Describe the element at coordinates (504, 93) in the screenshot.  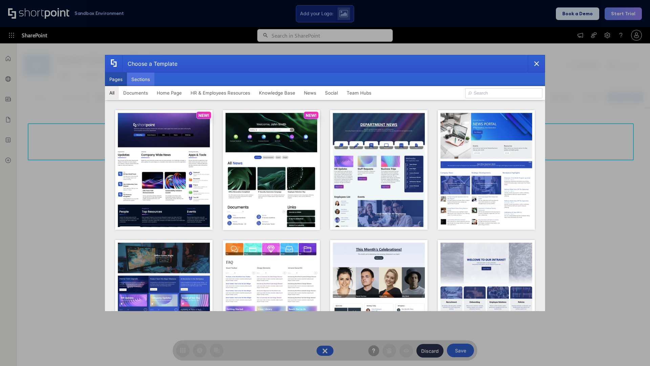
I see `input: Search` at that location.